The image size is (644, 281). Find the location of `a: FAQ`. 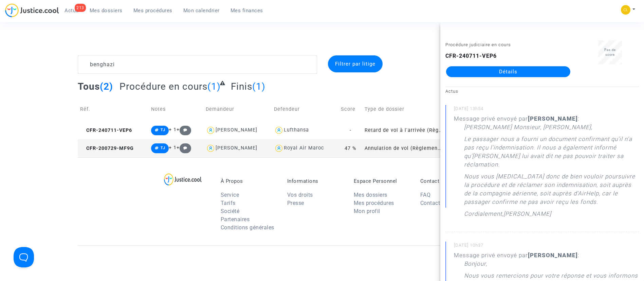

a: FAQ is located at coordinates (425, 194).